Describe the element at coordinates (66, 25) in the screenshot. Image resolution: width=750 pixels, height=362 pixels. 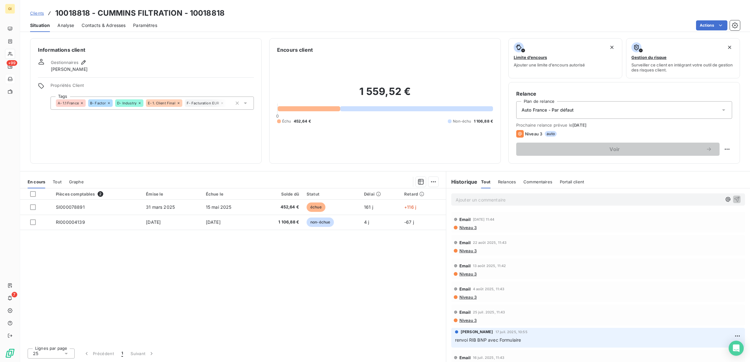
I see `span: Analyse` at that location.